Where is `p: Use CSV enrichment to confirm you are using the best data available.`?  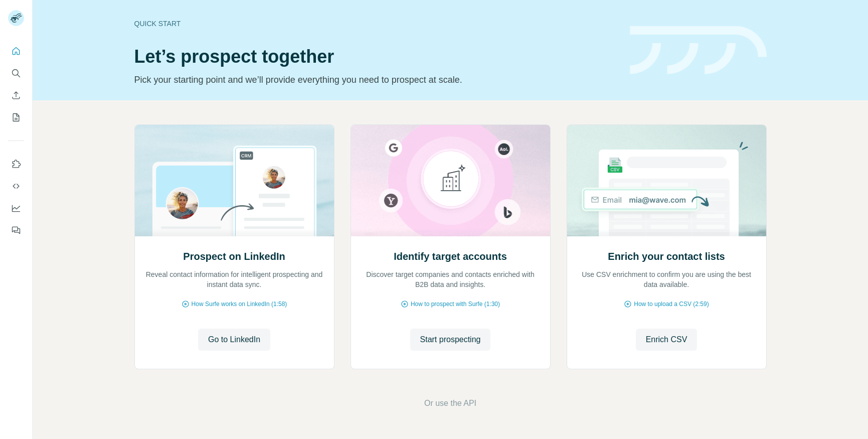
p: Use CSV enrichment to confirm you are using the best data available. is located at coordinates (666, 279).